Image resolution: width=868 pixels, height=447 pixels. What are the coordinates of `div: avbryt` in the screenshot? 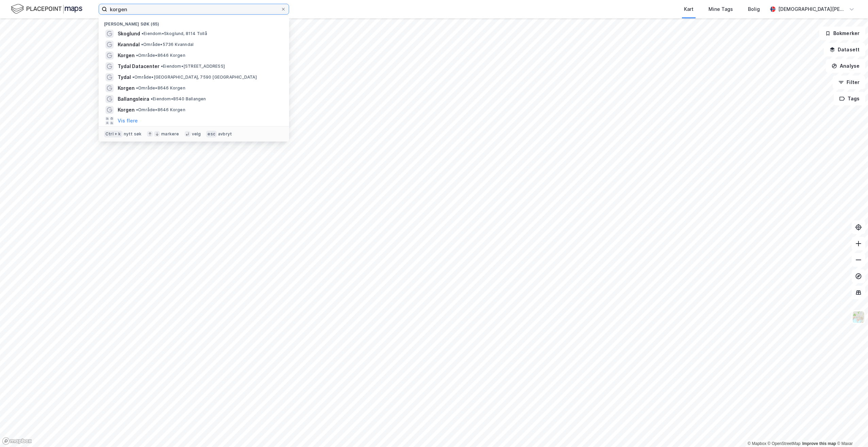 It's located at (225, 134).